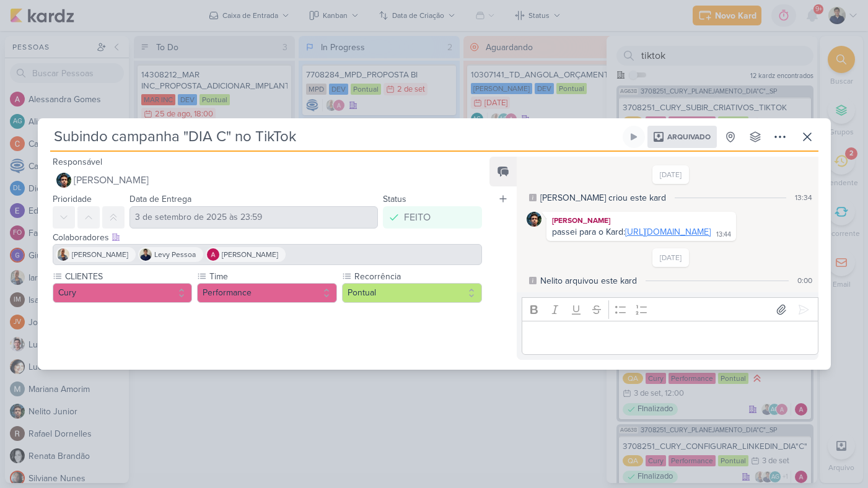  I want to click on img: Levy Pessoa, so click(145, 254).